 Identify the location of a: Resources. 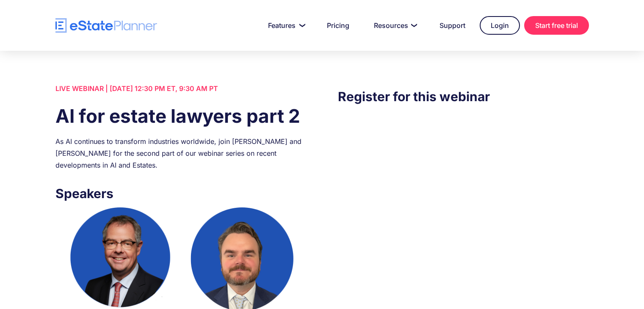
(394, 26).